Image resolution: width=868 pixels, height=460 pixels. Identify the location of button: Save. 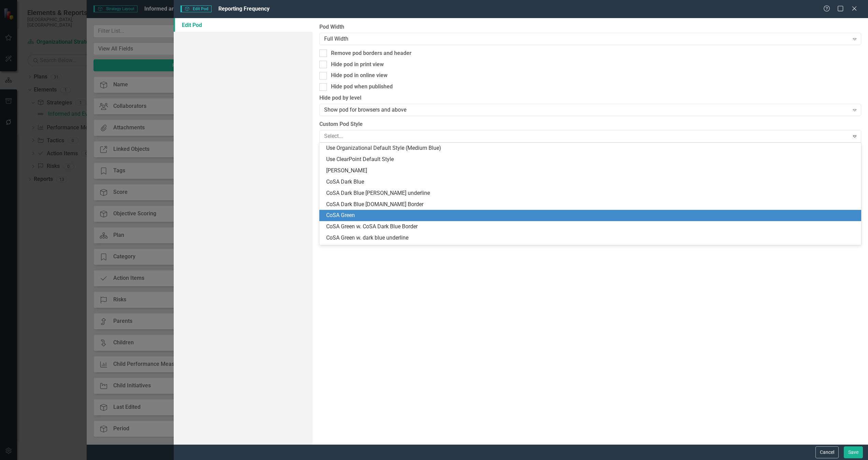
(853, 452).